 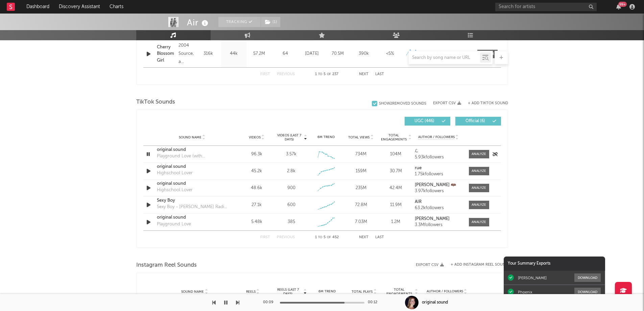 I want to click on div: 3.97k followers, so click(x=438, y=191).